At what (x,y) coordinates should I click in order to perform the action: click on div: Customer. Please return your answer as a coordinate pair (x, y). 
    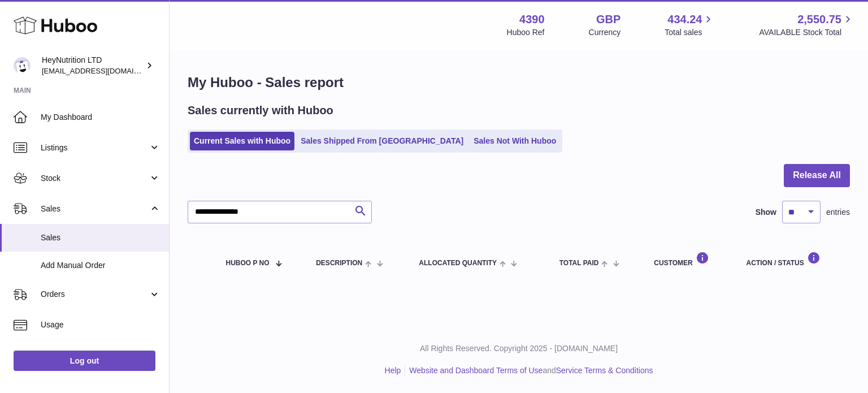
    Looking at the image, I should click on (689, 259).